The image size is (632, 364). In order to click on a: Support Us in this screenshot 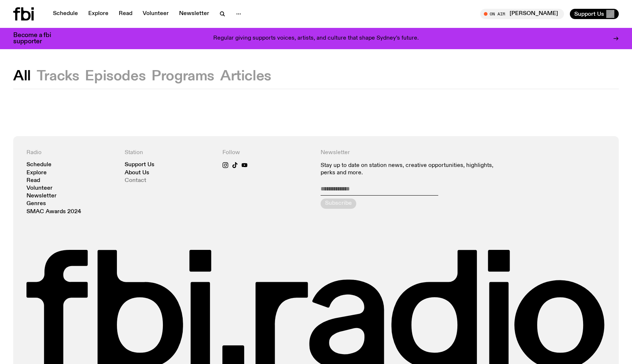, I will do `click(139, 165)`.